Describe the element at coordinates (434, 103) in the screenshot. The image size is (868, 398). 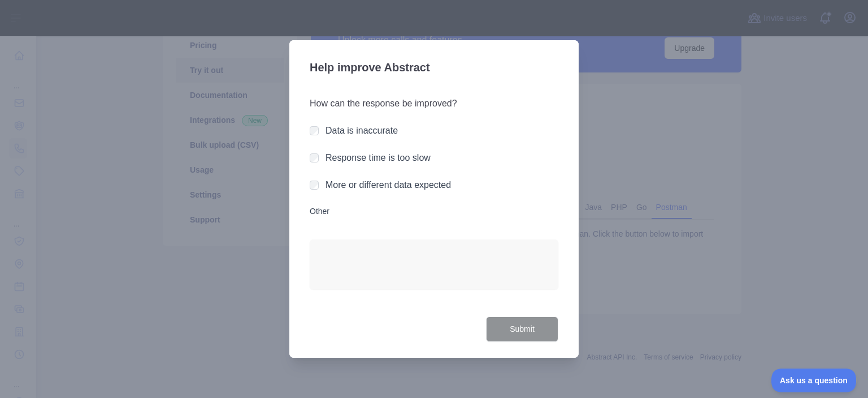
I see `h3: How can the response be improved?` at that location.